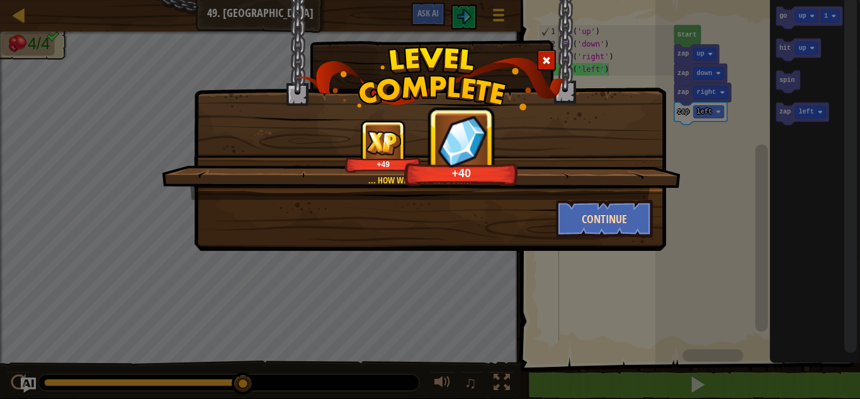 Image resolution: width=860 pixels, height=399 pixels. I want to click on img: level_complete.png, so click(430, 78).